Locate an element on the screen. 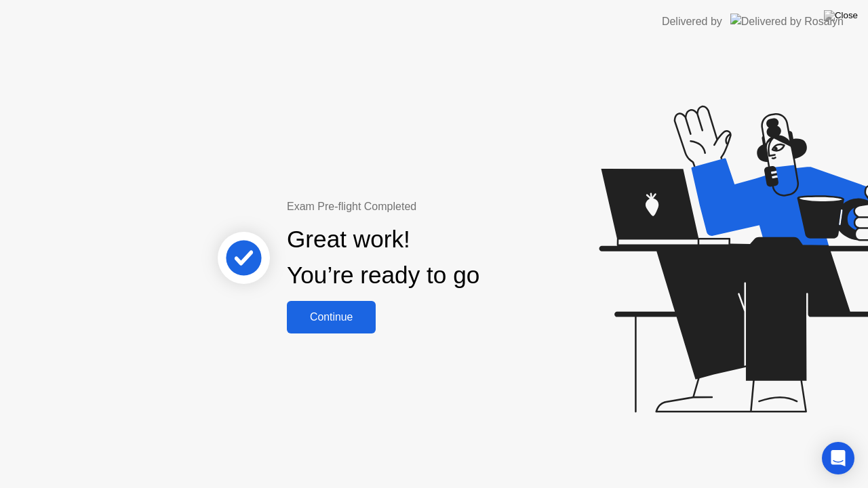 The width and height of the screenshot is (868, 488). div: Continue is located at coordinates (330, 317).